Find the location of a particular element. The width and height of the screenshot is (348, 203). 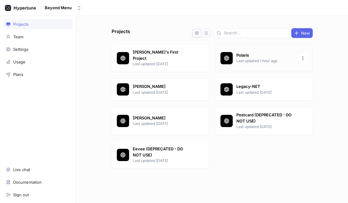

p: Polaris is located at coordinates (266, 56).